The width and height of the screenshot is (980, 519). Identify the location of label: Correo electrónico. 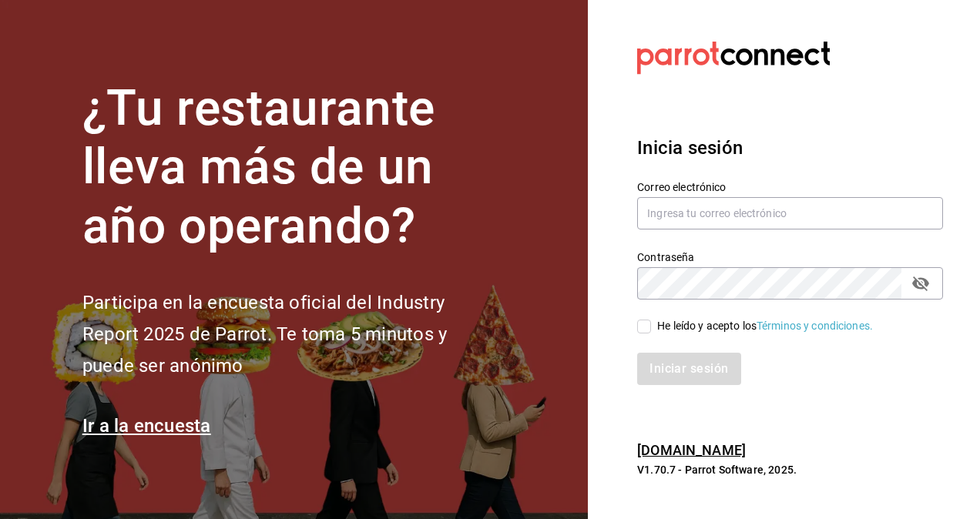
(790, 187).